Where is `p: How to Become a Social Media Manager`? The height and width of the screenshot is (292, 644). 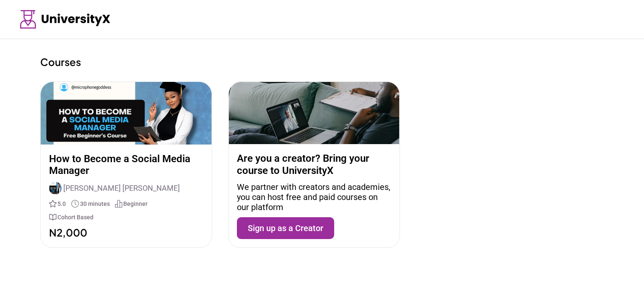
p: How to Become a Social Media Manager is located at coordinates (126, 165).